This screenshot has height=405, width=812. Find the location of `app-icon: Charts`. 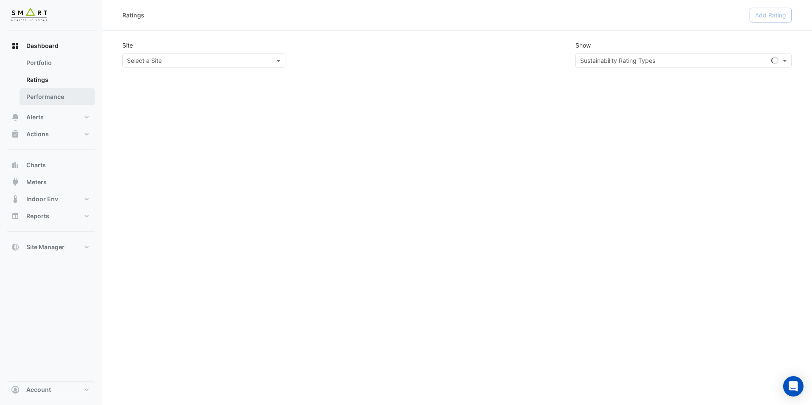

app-icon: Charts is located at coordinates (15, 165).